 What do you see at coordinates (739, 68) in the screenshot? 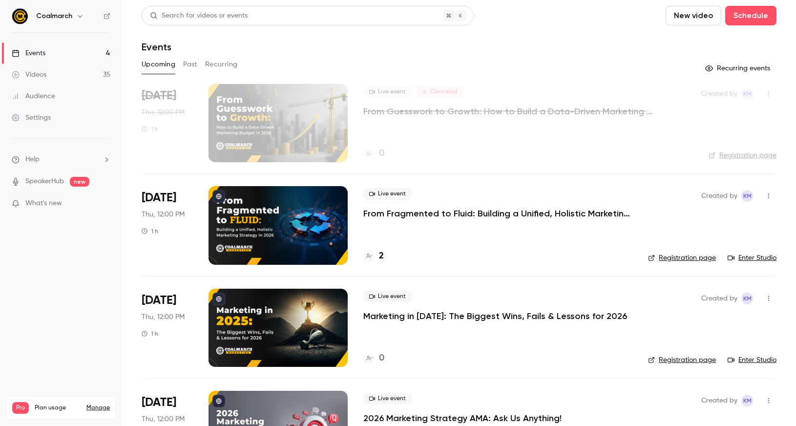
I see `button: Recurring events` at bounding box center [739, 68].